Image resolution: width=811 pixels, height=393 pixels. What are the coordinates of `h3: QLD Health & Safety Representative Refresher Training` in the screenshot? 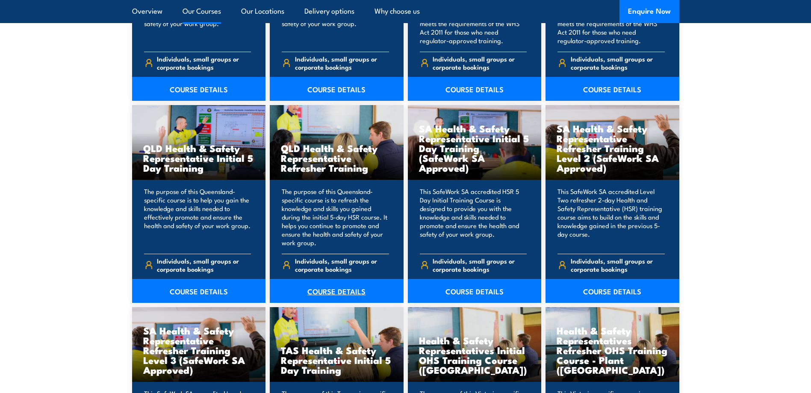 It's located at (336, 158).